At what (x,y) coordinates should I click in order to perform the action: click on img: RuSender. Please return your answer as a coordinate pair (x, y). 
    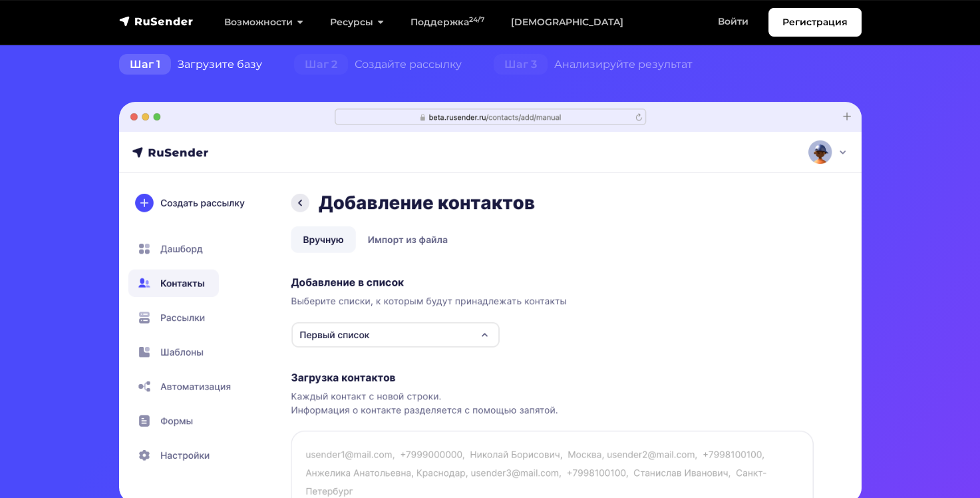
    Looking at the image, I should click on (156, 21).